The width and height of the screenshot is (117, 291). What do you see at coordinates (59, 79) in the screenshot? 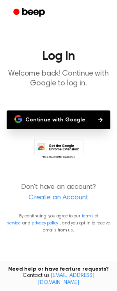
I see `p: Welcome back! Continue with Google to log in.` at bounding box center [59, 79].